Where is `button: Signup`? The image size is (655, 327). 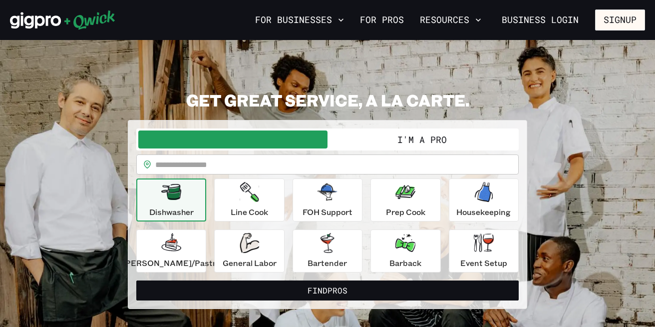 button: Signup is located at coordinates (620, 20).